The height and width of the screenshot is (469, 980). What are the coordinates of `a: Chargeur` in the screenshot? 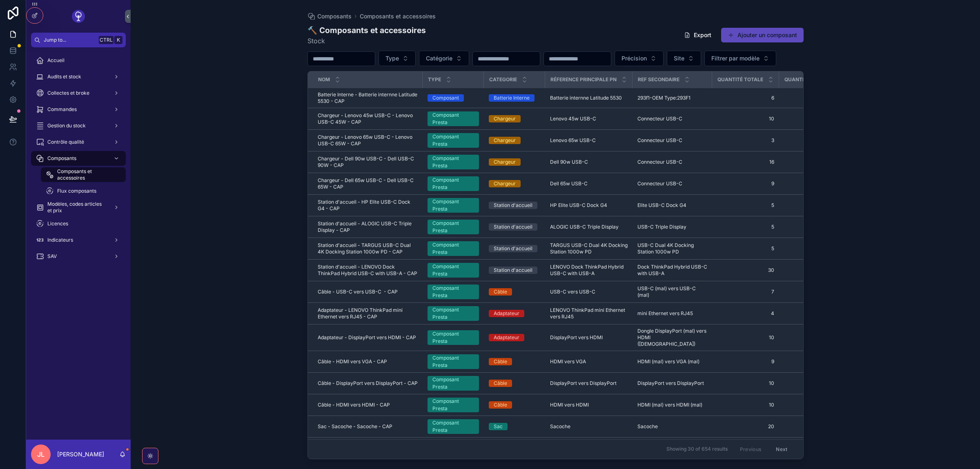 It's located at (514, 184).